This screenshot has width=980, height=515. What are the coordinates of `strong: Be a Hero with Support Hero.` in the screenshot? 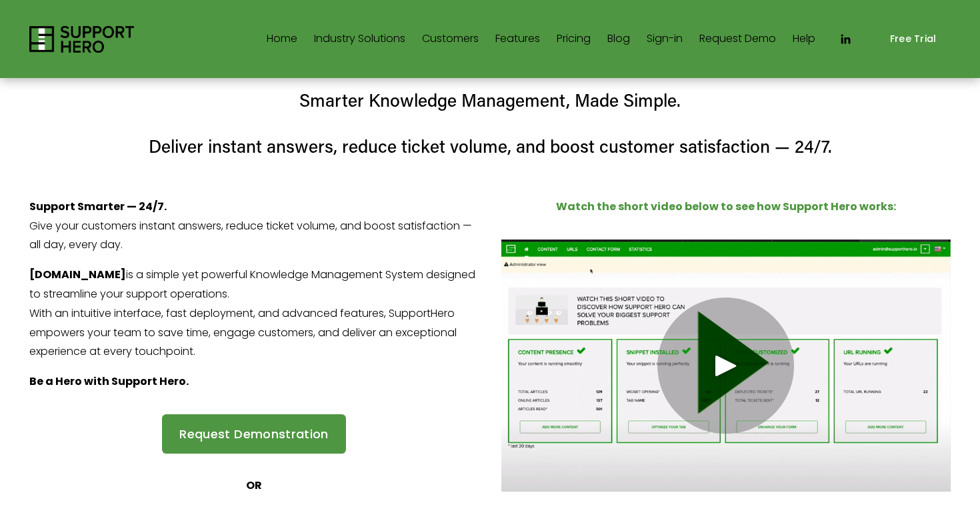 It's located at (109, 381).